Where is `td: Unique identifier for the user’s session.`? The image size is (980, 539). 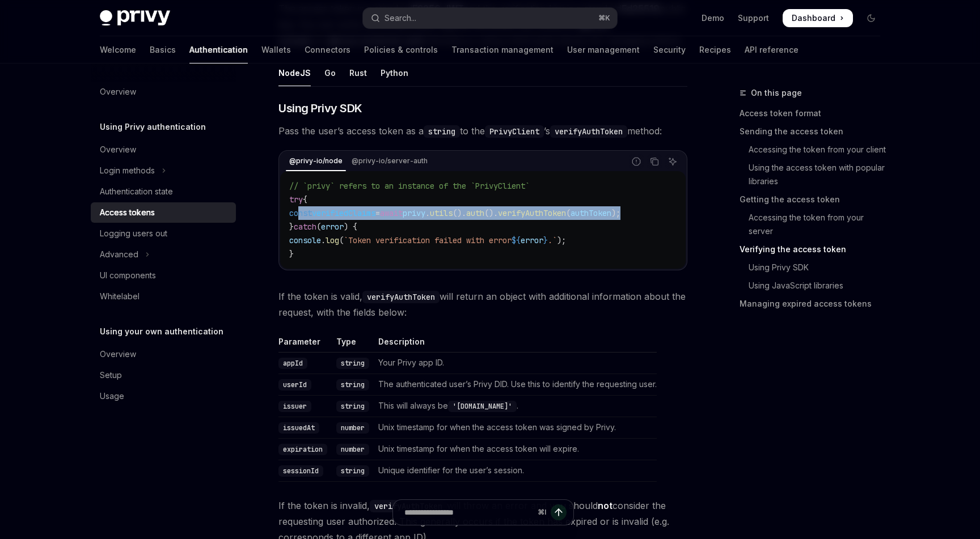 td: Unique identifier for the user’s session. is located at coordinates (515, 471).